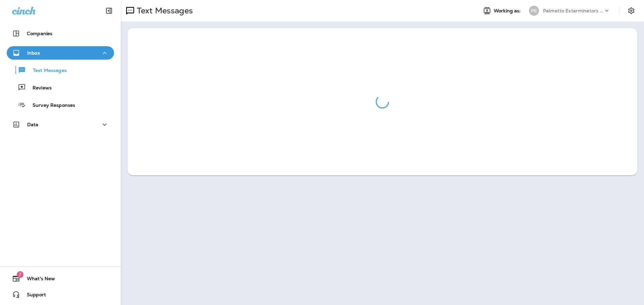 Image resolution: width=644 pixels, height=305 pixels. Describe the element at coordinates (33, 124) in the screenshot. I see `p: Data` at that location.